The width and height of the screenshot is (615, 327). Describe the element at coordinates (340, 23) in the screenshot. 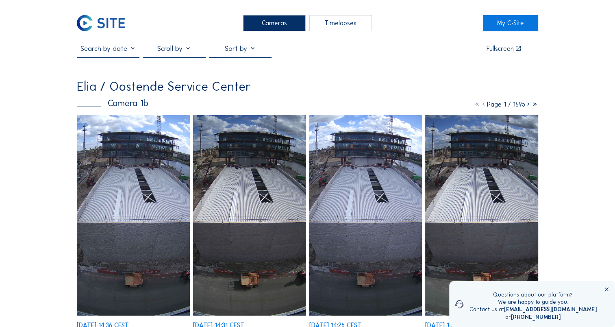

I see `div: Timelapses` at that location.